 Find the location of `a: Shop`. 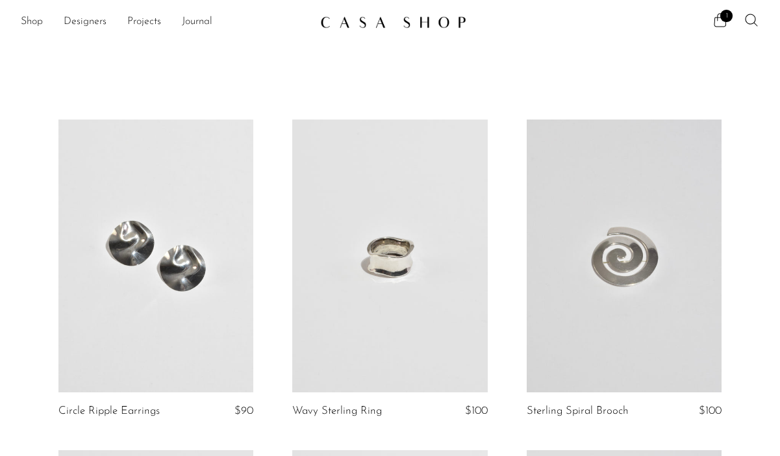

a: Shop is located at coordinates (32, 22).